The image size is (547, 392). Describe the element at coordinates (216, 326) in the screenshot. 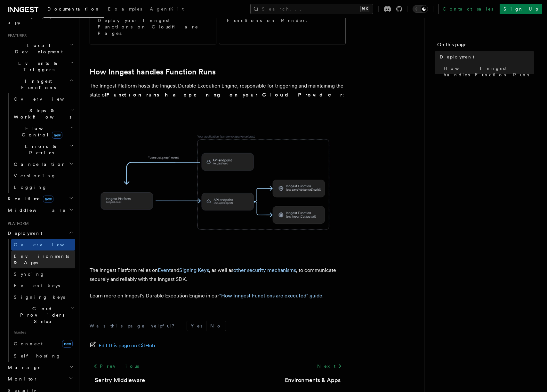

I see `button: No` at that location.